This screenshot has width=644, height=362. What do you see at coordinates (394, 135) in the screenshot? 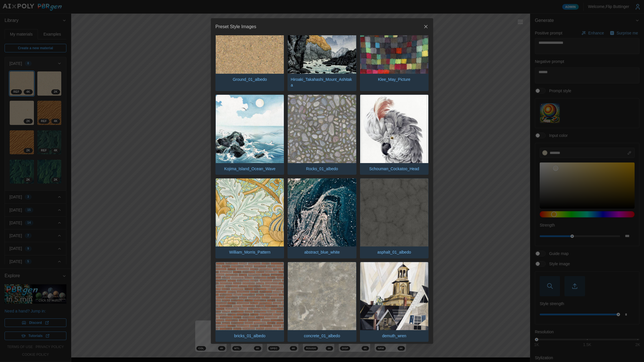
I see `button: Schouman_Cockatoo_Head.jpgSchouman_Cockatoo_Head` at bounding box center [394, 135].